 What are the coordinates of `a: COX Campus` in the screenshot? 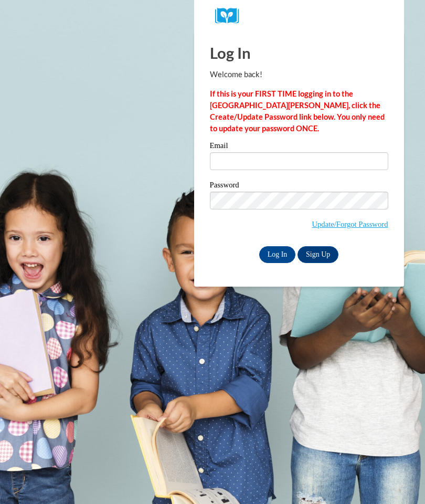 It's located at (299, 16).